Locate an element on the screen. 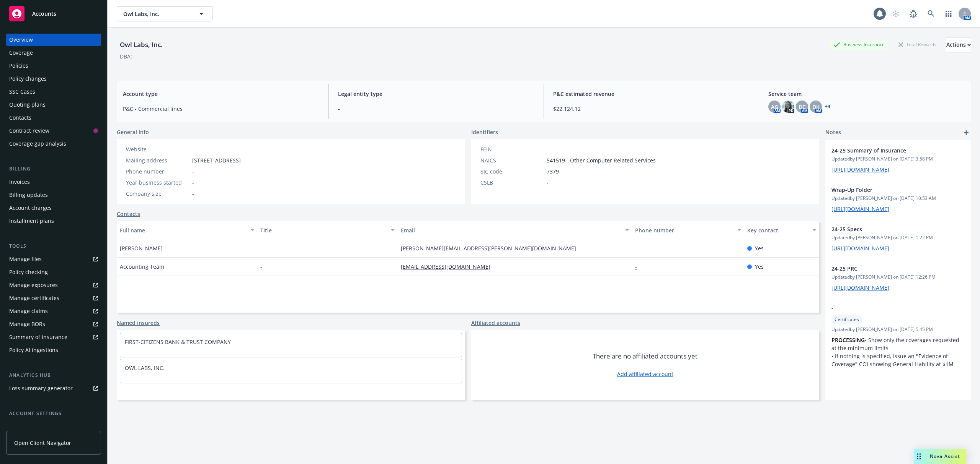  a: Quoting plans is located at coordinates (53, 105).